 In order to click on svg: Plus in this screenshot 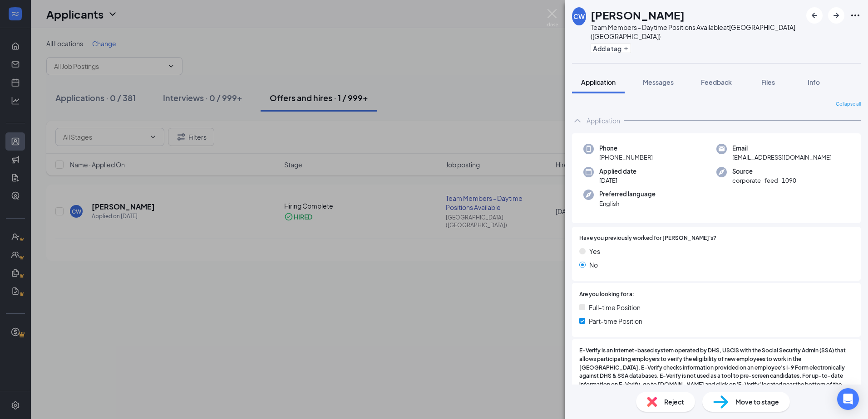, I will do `click(626, 49)`.